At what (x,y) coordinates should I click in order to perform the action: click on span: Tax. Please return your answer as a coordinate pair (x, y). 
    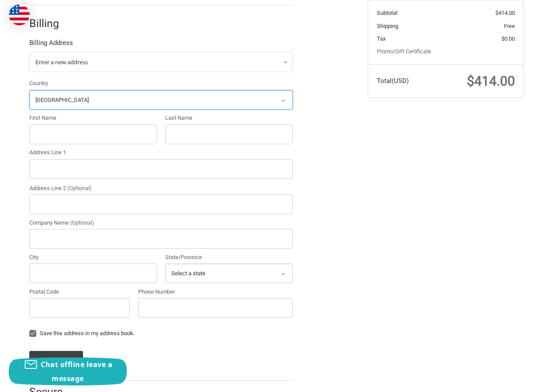
    Looking at the image, I should click on (381, 38).